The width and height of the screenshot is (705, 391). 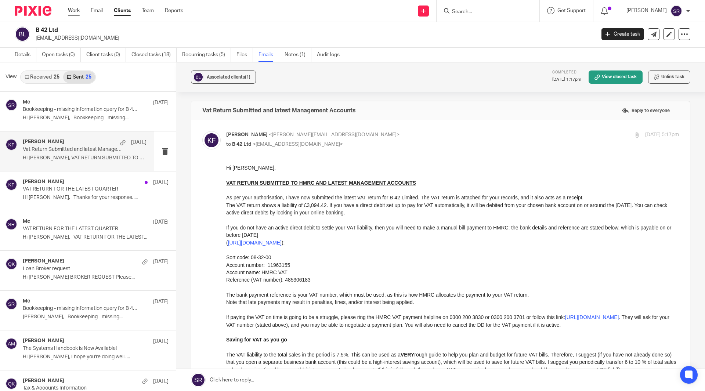 What do you see at coordinates (79, 77) in the screenshot?
I see `a: Sent25` at bounding box center [79, 77].